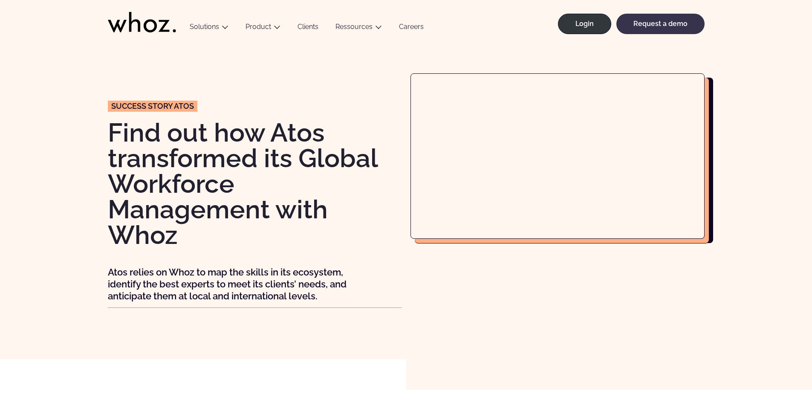  Describe the element at coordinates (258, 26) in the screenshot. I see `a: Product` at that location.